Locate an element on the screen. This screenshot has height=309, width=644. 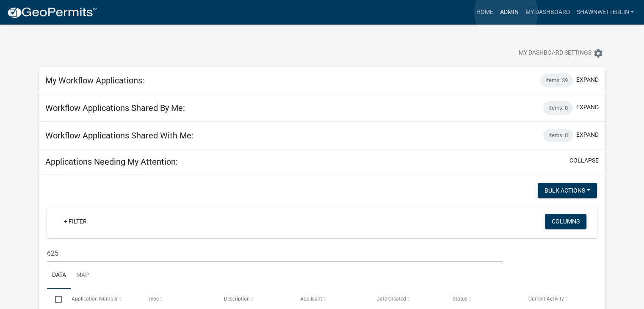
input: Search for applications is located at coordinates (275, 253).